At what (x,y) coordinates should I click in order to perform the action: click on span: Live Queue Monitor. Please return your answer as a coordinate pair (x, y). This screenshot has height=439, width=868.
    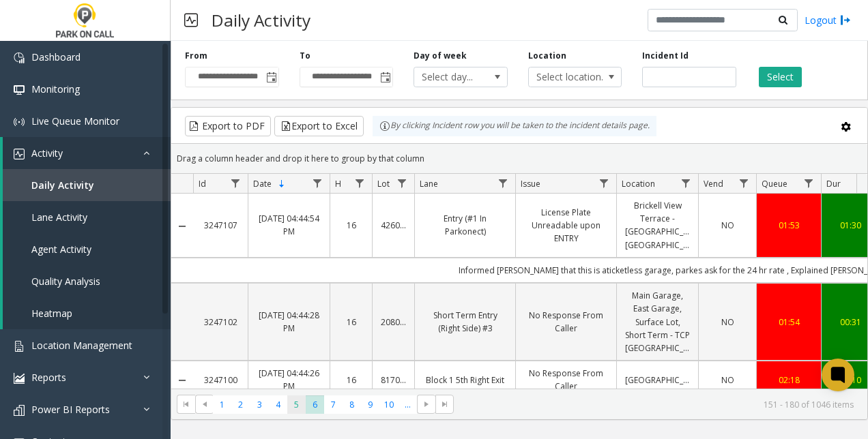
    Looking at the image, I should click on (75, 121).